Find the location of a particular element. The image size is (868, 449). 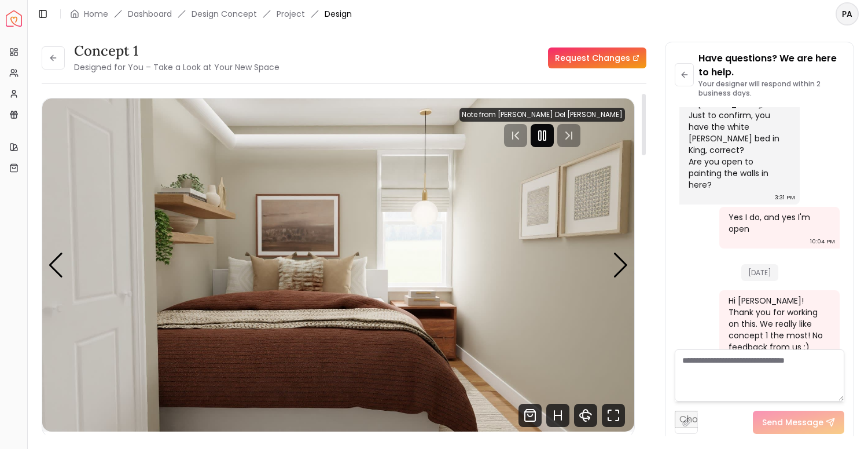

svg: 360 View is located at coordinates (586, 415).